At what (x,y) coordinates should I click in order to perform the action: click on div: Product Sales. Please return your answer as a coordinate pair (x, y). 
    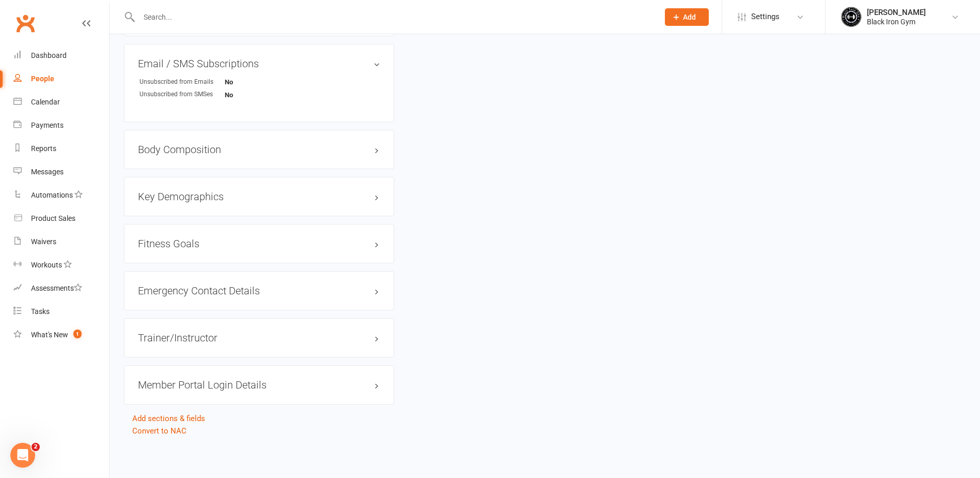
    Looking at the image, I should click on (53, 218).